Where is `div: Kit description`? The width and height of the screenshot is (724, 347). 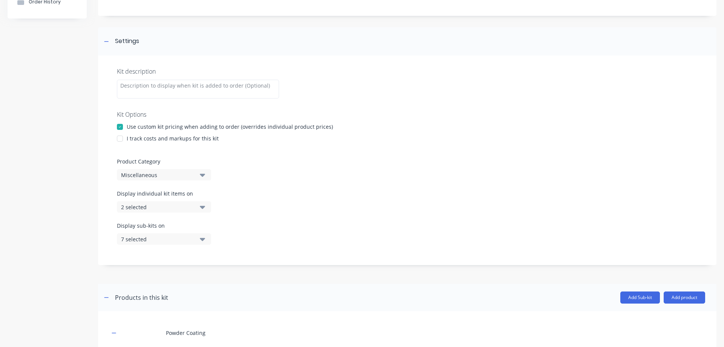
div: Kit description is located at coordinates (408, 71).